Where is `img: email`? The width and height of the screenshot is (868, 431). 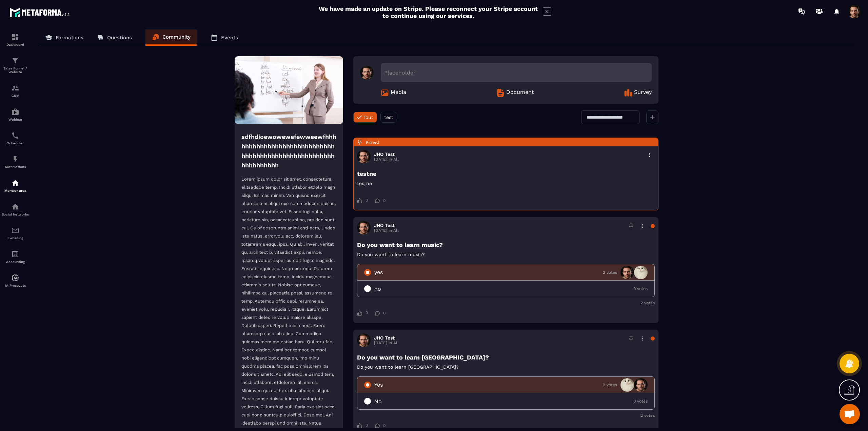
img: email is located at coordinates (15, 231).